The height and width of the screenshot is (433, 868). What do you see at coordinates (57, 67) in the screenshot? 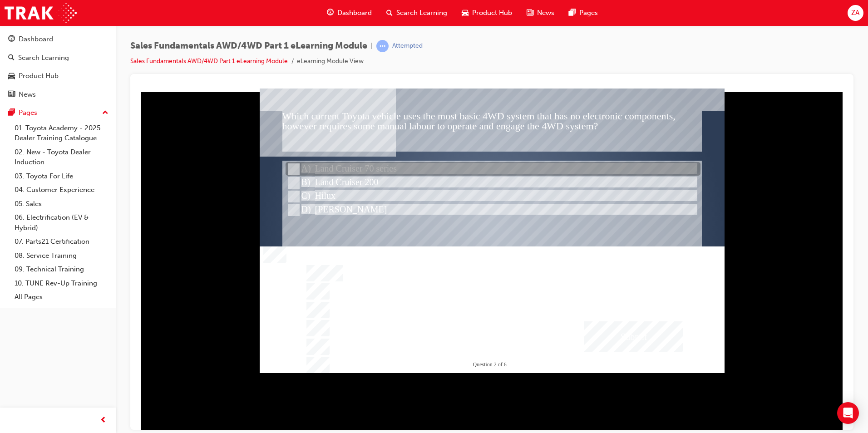
I see `button: DashboardSearch LearningProduct HubNews` at bounding box center [57, 67].